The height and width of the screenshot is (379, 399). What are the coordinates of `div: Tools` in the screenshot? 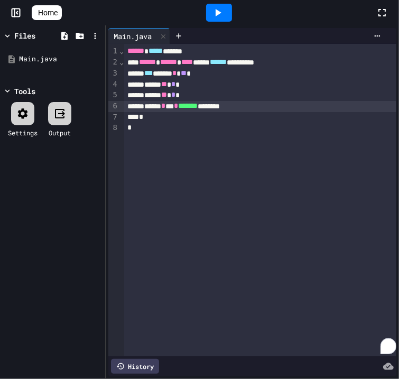 It's located at (25, 91).